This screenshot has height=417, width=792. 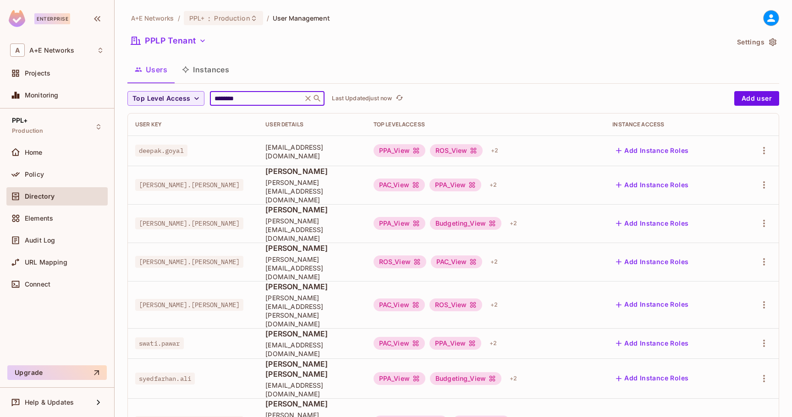 What do you see at coordinates (159, 344) in the screenshot?
I see `span: swati.pawar` at bounding box center [159, 344].